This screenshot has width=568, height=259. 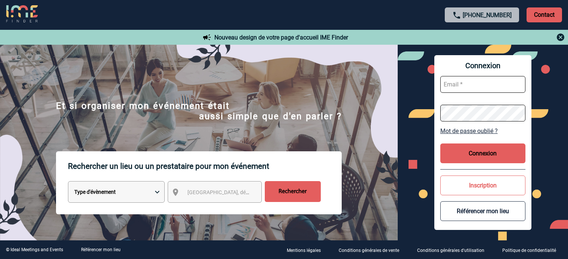 What do you see at coordinates (483, 211) in the screenshot?
I see `button: Référencer mon lieu` at bounding box center [483, 211].